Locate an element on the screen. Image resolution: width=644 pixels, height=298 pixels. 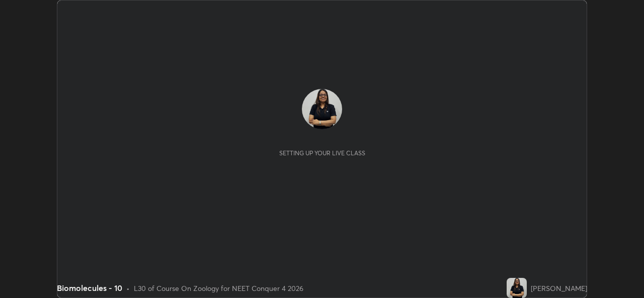
div: Biomolecules - 10 is located at coordinates (89, 288).